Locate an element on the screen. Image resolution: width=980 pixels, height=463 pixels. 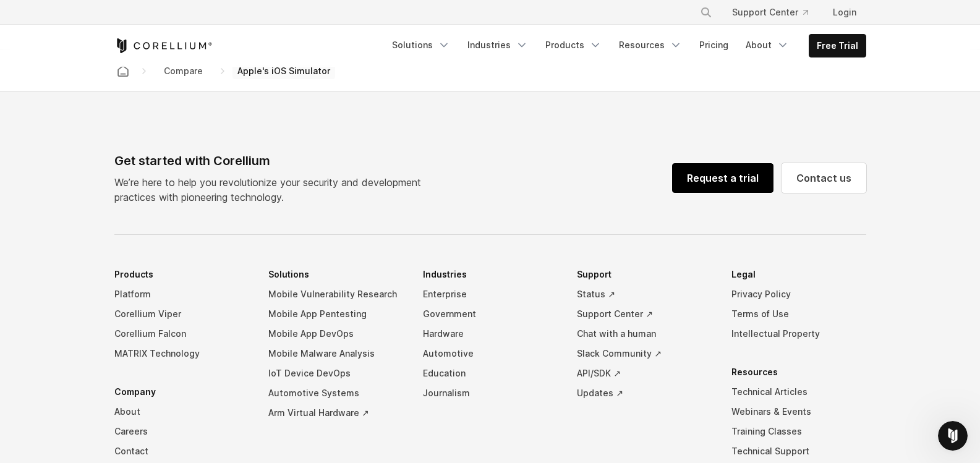
a: MATRIX Technology is located at coordinates (182, 354).